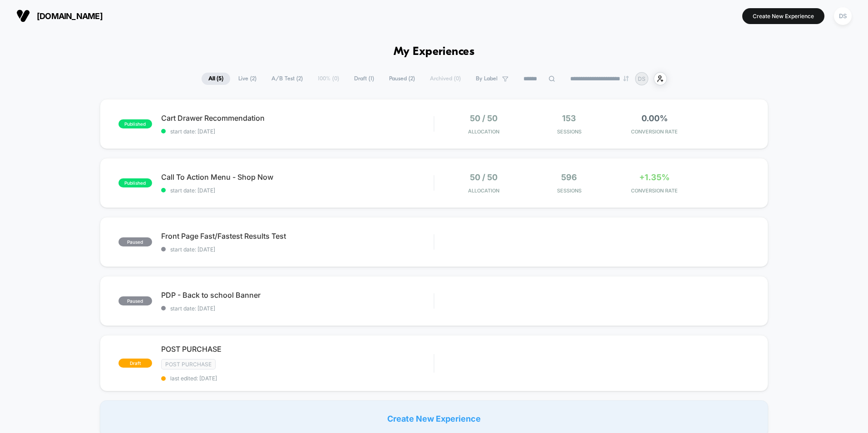  What do you see at coordinates (287, 79) in the screenshot?
I see `span: A/B Test ( 2 )` at bounding box center [287, 79].